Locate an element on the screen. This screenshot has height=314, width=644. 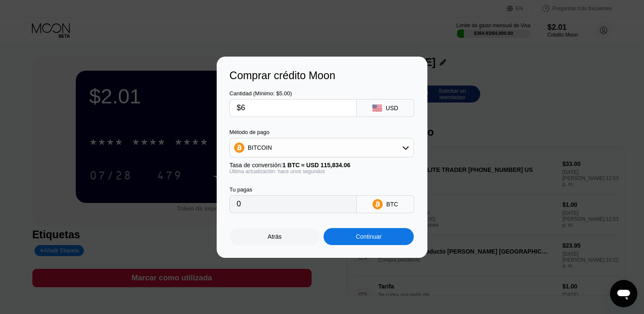
div: USD is located at coordinates (392, 108).